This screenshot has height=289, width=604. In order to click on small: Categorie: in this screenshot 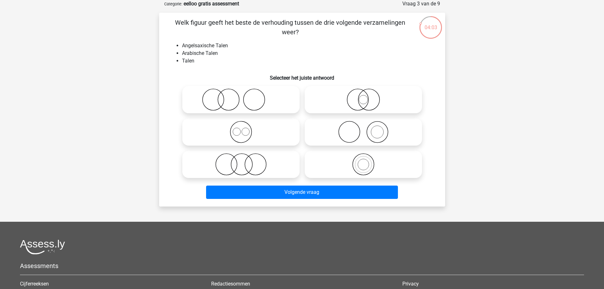, I will do `click(173, 4)`.